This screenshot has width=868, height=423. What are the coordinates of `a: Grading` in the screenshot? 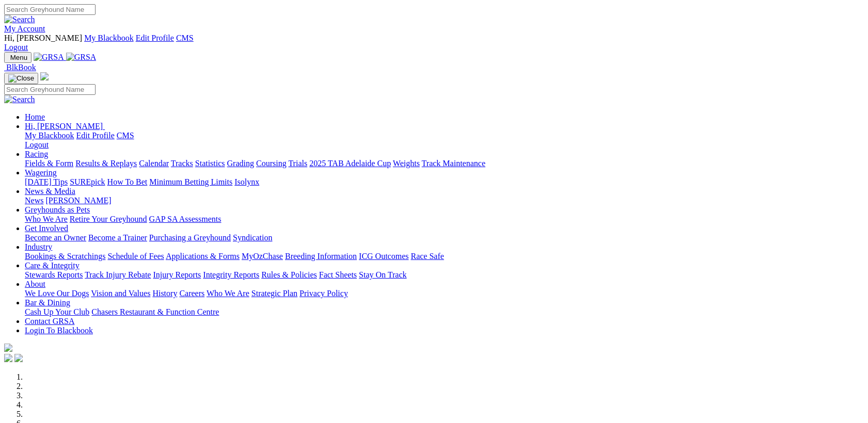 It's located at (241, 163).